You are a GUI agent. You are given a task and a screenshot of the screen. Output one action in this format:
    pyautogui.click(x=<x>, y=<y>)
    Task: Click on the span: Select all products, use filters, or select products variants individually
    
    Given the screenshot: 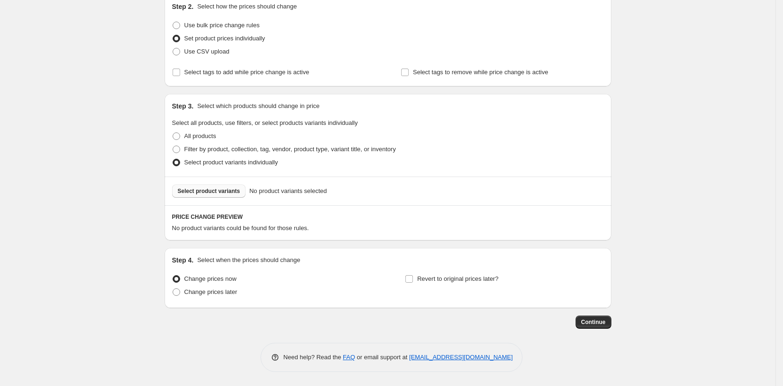 What is the action you would take?
    pyautogui.click(x=265, y=123)
    